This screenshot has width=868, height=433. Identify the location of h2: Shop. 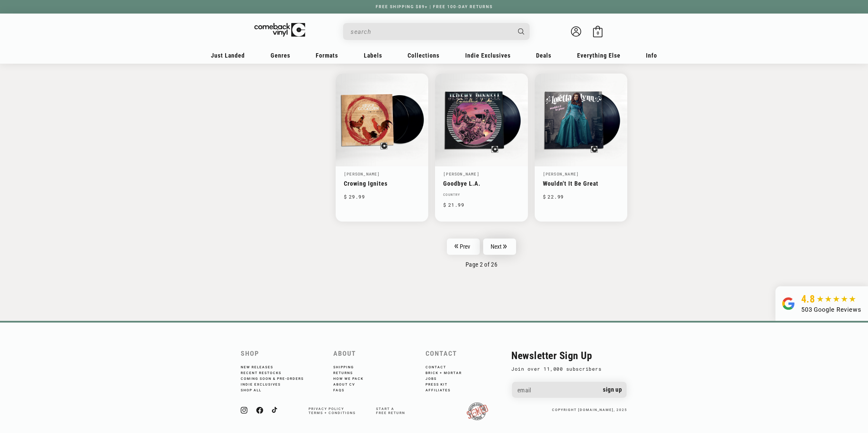
(284, 354).